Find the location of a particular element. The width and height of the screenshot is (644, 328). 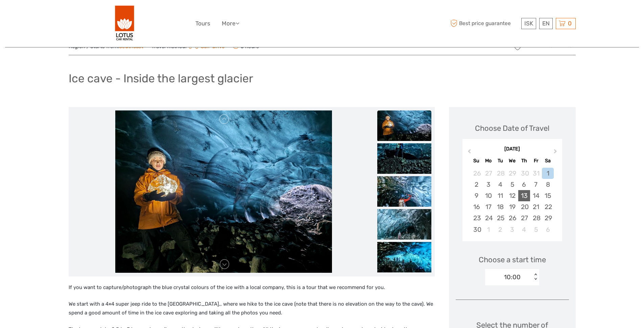

div: Choose Tuesday, December 2nd, 2025 is located at coordinates (500, 229).